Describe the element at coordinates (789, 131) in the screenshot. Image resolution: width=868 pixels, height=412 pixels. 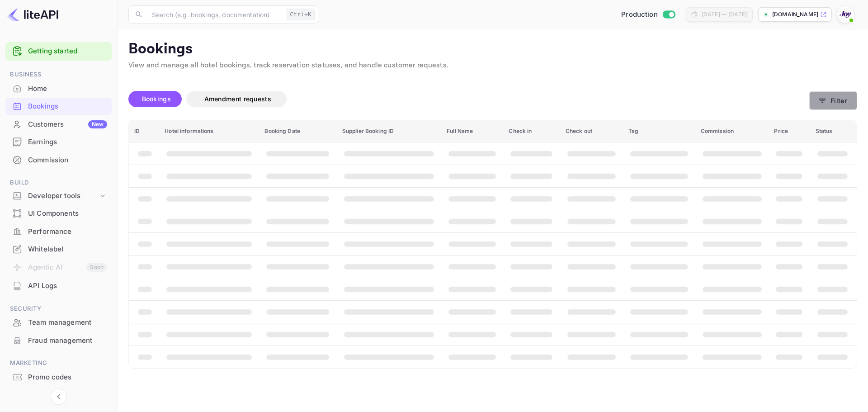
I see `th: Price` at that location.